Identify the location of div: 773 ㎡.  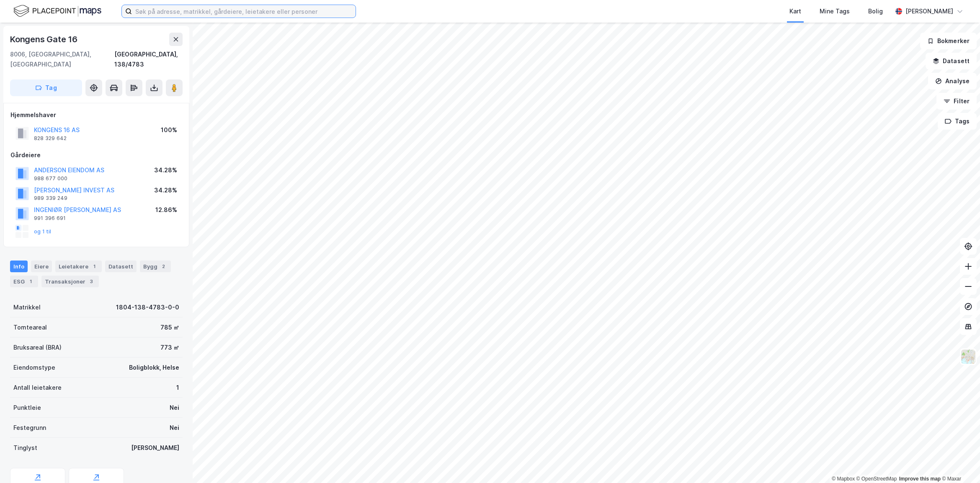
(170, 348).